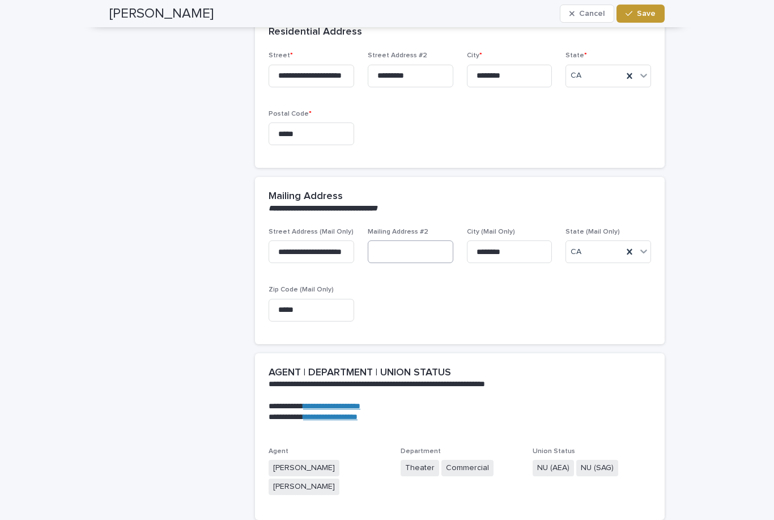 This screenshot has height=520, width=774. I want to click on span: State (Mail Only), so click(593, 232).